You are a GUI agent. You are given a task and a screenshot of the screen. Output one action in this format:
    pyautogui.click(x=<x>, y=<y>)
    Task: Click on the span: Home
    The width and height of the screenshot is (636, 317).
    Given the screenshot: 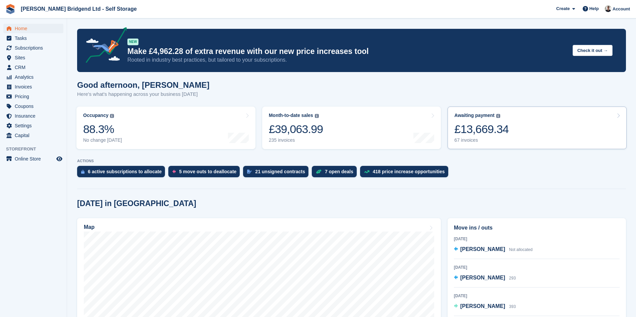 What is the action you would take?
    pyautogui.click(x=35, y=28)
    